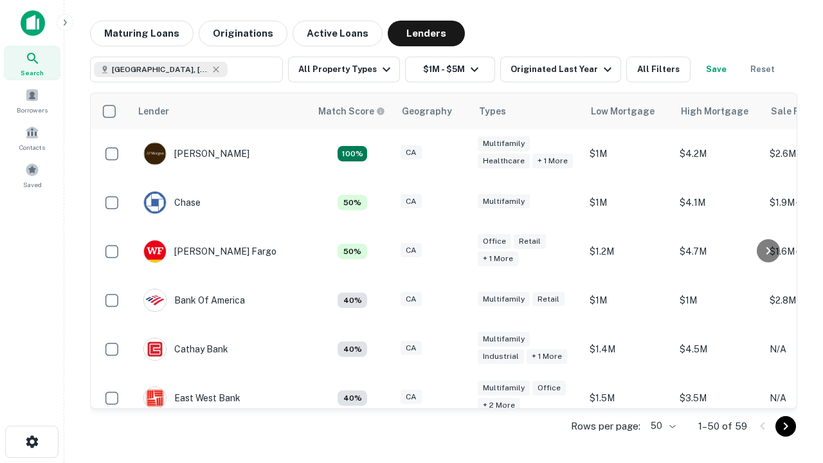 This screenshot has height=463, width=823. I want to click on button: Reset, so click(762, 69).